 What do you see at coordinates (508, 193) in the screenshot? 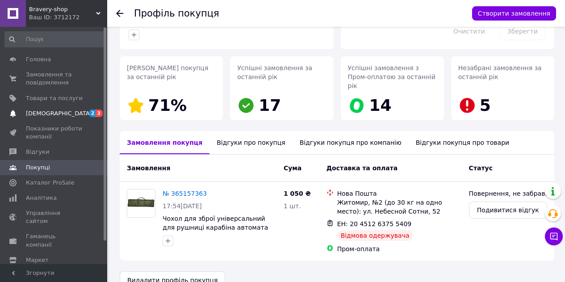
I see `div: Повернення, не забрав.` at bounding box center [508, 193].